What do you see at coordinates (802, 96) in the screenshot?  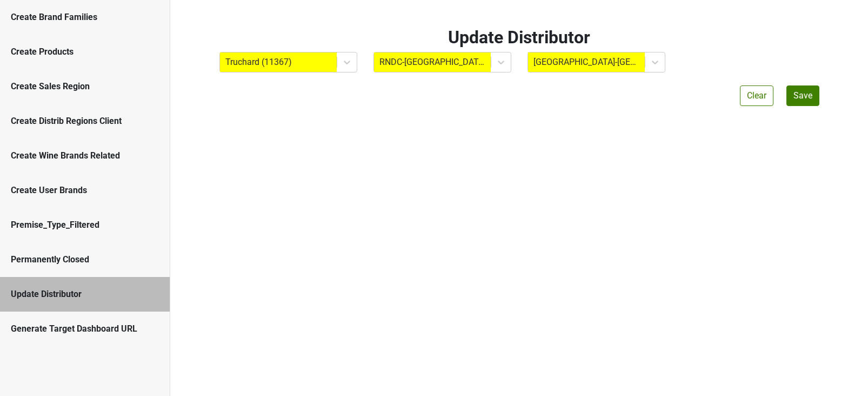 I see `button: Save` at bounding box center [802, 96].